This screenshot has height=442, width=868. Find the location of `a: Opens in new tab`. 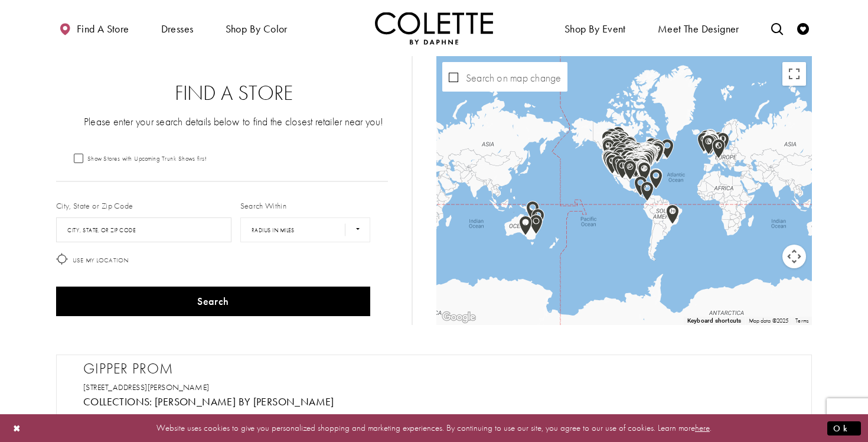

a: Opens in new tab is located at coordinates (146, 387).